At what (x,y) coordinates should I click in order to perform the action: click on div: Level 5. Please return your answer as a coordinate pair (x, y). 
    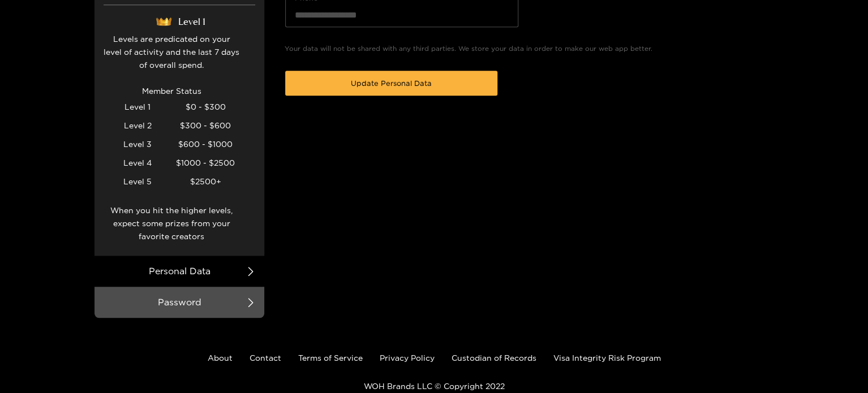
    Looking at the image, I should click on (137, 181).